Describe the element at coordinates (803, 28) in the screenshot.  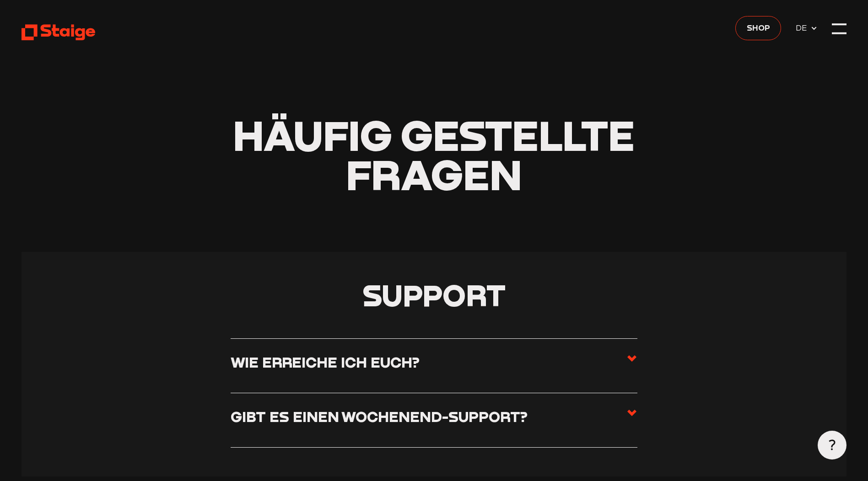
I see `span: DE` at that location.